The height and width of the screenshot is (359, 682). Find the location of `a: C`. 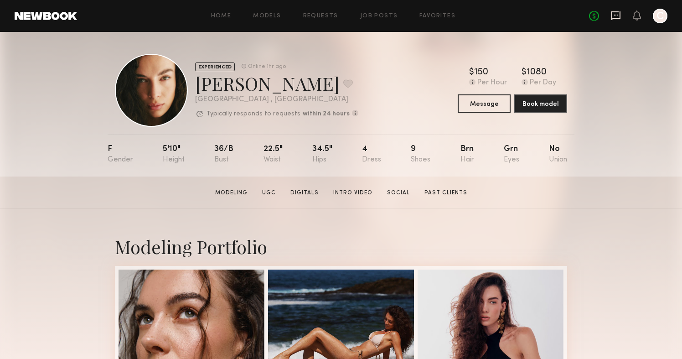

a: C is located at coordinates (660, 16).